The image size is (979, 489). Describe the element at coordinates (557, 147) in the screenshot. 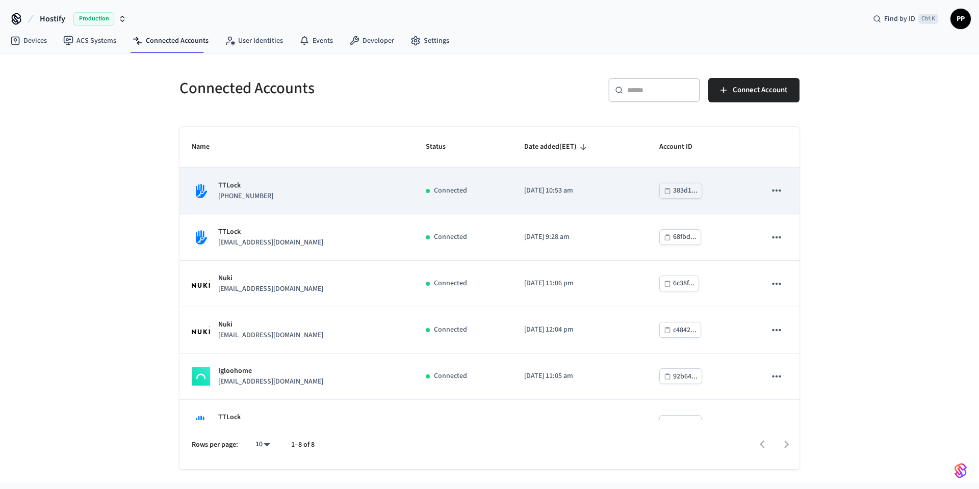

I see `span: Date added(EET)` at that location.